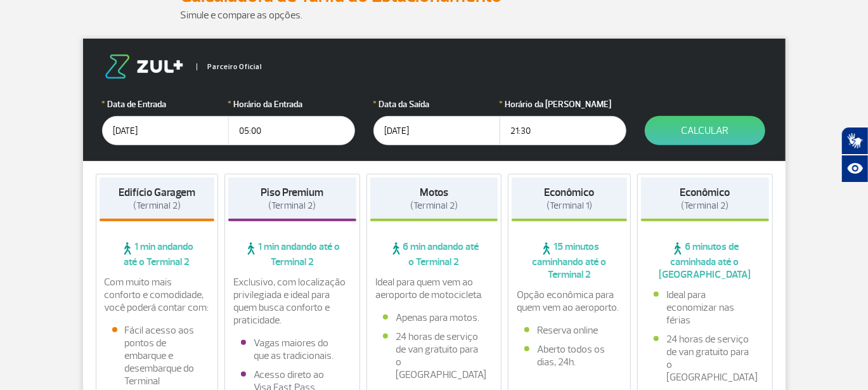 This screenshot has width=868, height=390. What do you see at coordinates (292, 349) in the screenshot?
I see `li: Vagas maiores do que as tradicionais.` at bounding box center [292, 349].